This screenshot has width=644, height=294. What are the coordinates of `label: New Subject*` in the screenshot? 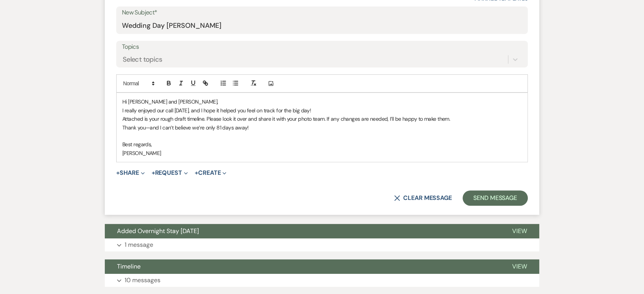 It's located at (322, 13).